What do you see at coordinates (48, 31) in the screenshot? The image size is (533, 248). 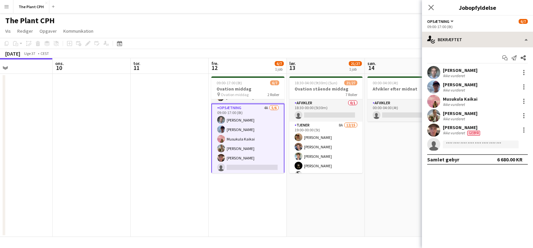 I see `span: Opgaver` at bounding box center [48, 31].